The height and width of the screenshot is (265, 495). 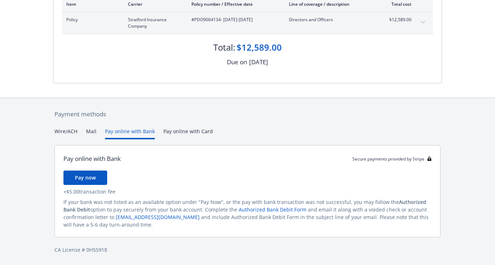 I want to click on div: Total cost, so click(x=398, y=4).